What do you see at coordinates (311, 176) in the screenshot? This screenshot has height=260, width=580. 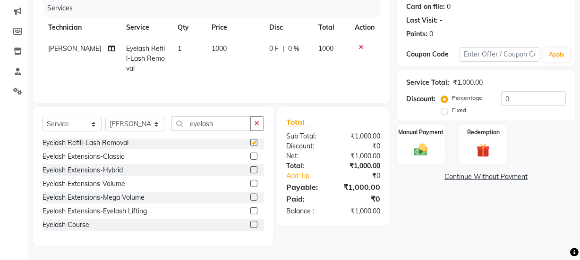 I see `a: Add Tip` at bounding box center [311, 176].